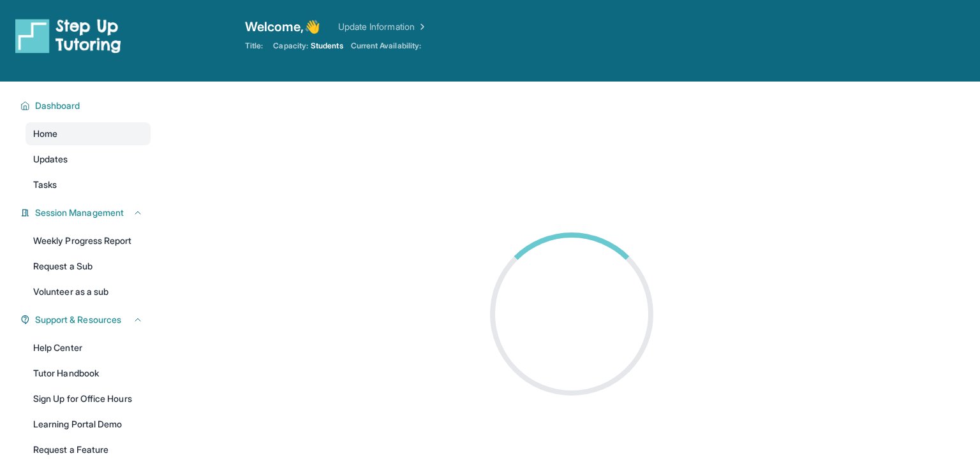 This screenshot has height=465, width=980. I want to click on a: Updates, so click(88, 159).